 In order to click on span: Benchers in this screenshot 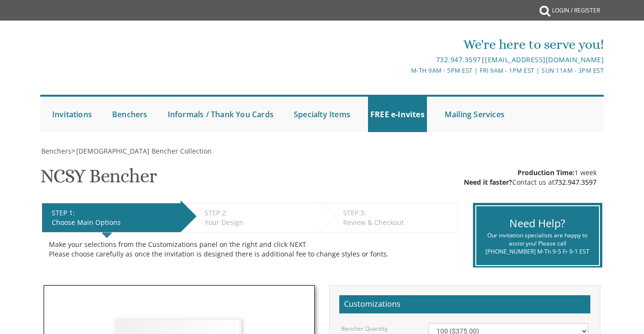, I will do `click(56, 151)`.